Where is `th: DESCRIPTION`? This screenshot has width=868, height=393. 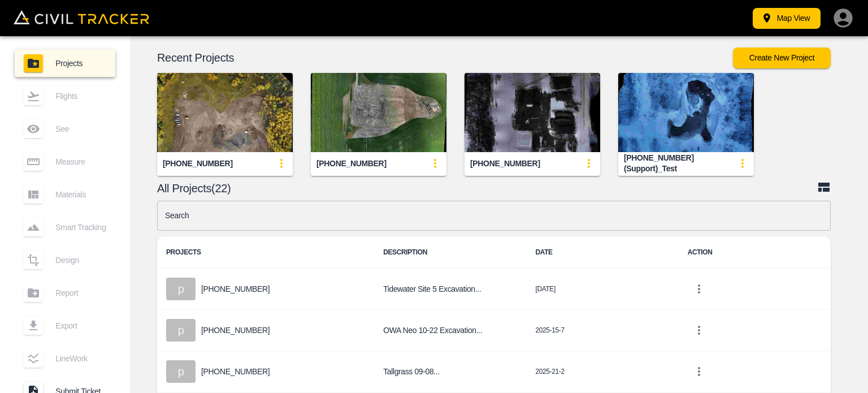
th: DESCRIPTION is located at coordinates (450, 253).